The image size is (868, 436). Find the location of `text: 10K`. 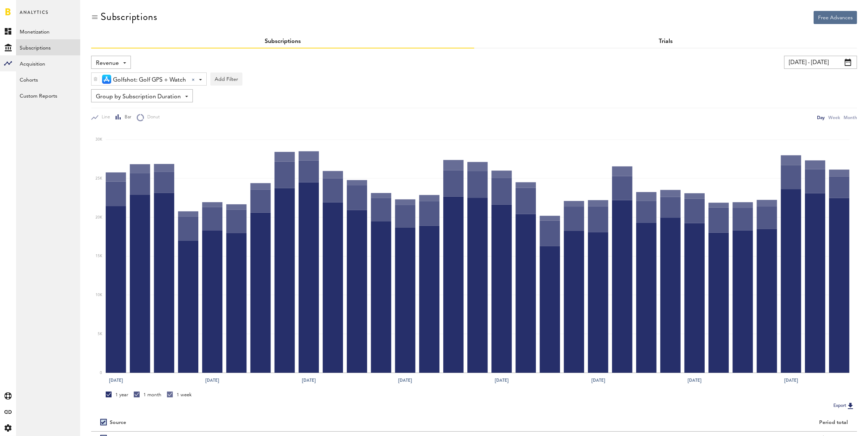

text: 10K is located at coordinates (99, 295).